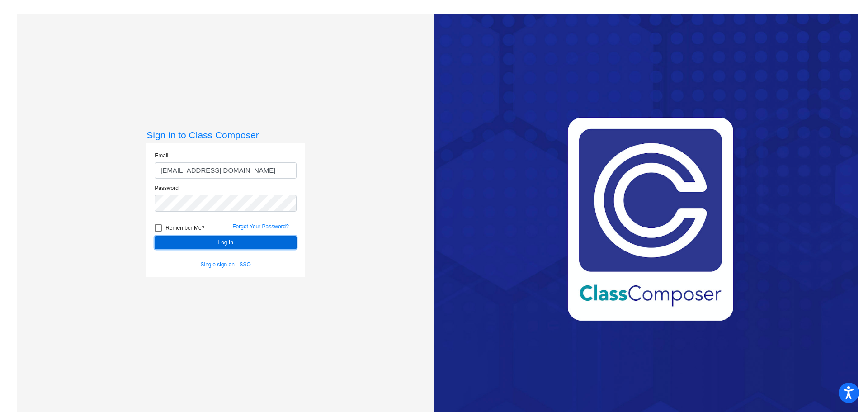 The image size is (868, 412). I want to click on button: Log In, so click(225, 242).